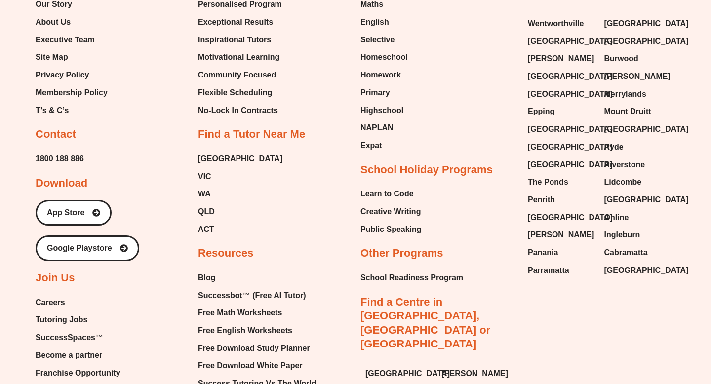 This screenshot has height=384, width=711. I want to click on a: Careers, so click(78, 303).